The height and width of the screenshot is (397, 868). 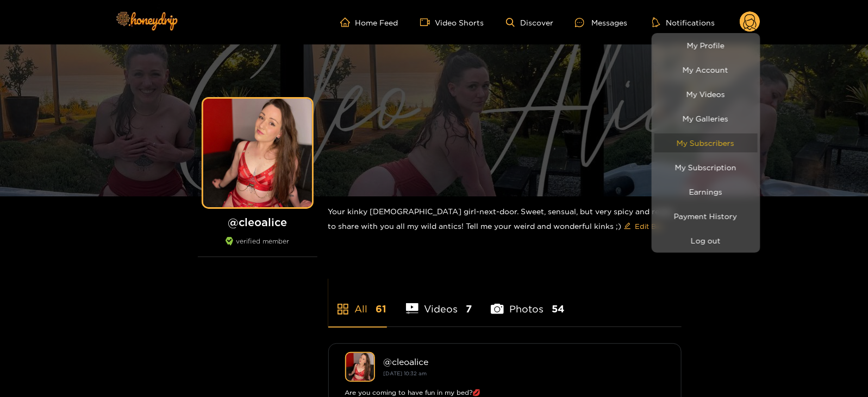 I want to click on a: Earnings, so click(x=706, y=191).